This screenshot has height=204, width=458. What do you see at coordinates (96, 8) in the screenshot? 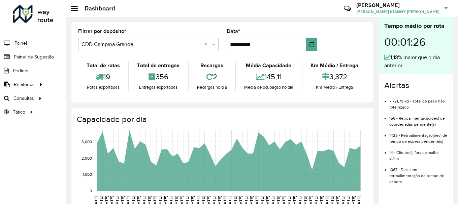
I see `h2: Dashboard` at bounding box center [96, 8].